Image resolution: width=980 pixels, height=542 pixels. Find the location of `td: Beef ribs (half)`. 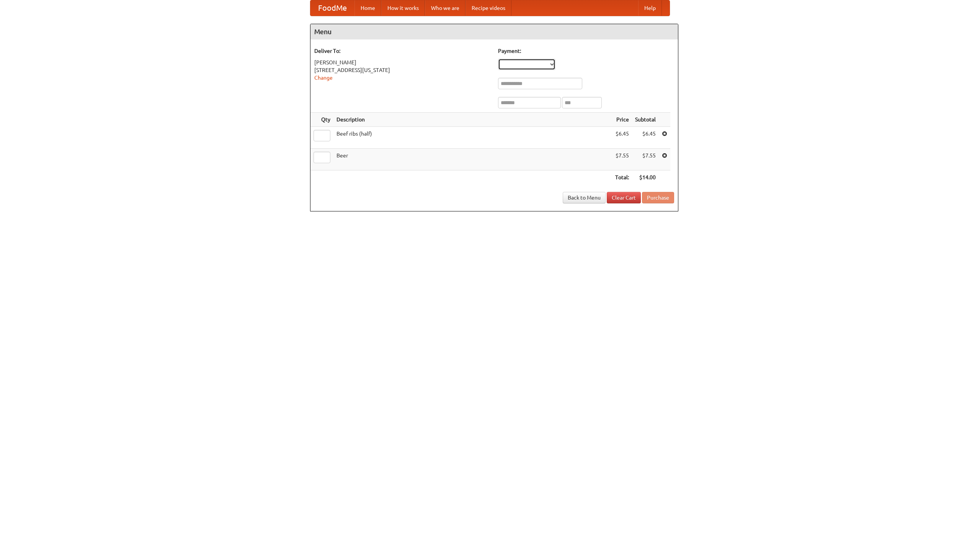

td: Beef ribs (half) is located at coordinates (473, 138).